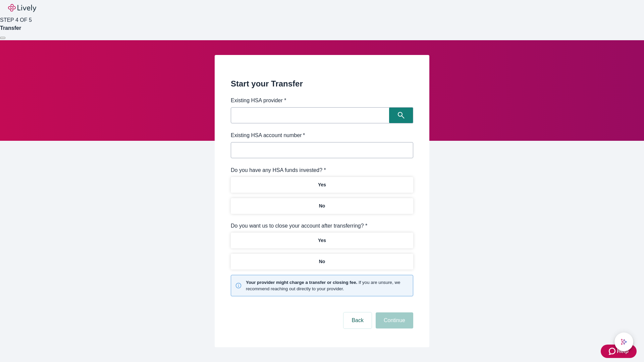 Image resolution: width=644 pixels, height=362 pixels. I want to click on h2: Start your Transfer, so click(322, 84).